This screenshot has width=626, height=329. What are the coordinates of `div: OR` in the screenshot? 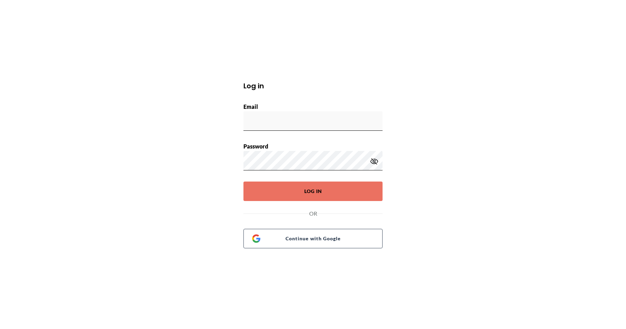 It's located at (313, 214).